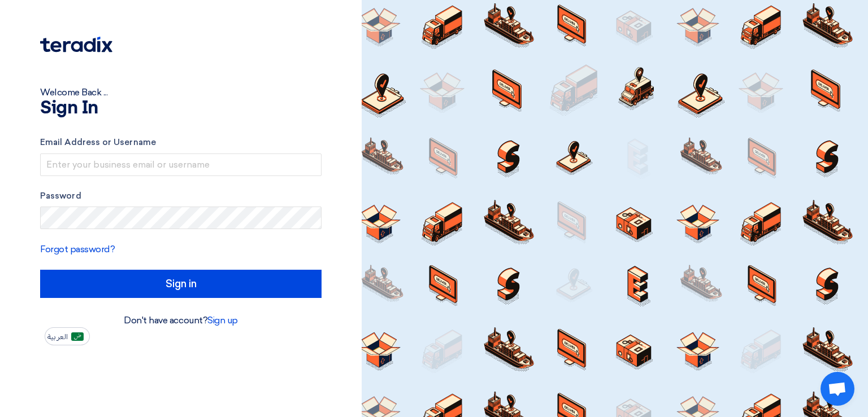 This screenshot has width=868, height=417. I want to click on button: العربية, so click(67, 336).